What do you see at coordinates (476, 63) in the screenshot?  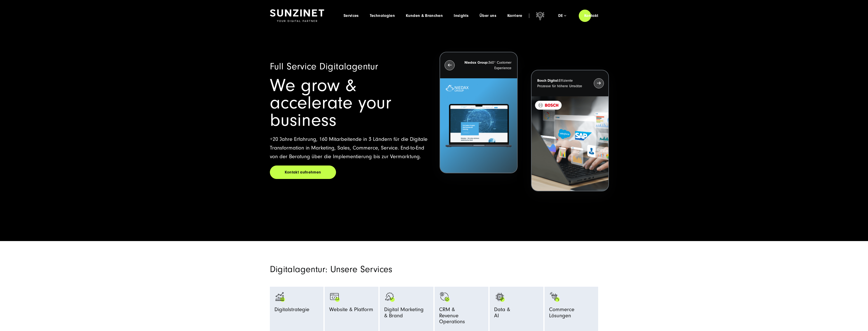 I see `strong: Niedax Group:` at bounding box center [476, 63].